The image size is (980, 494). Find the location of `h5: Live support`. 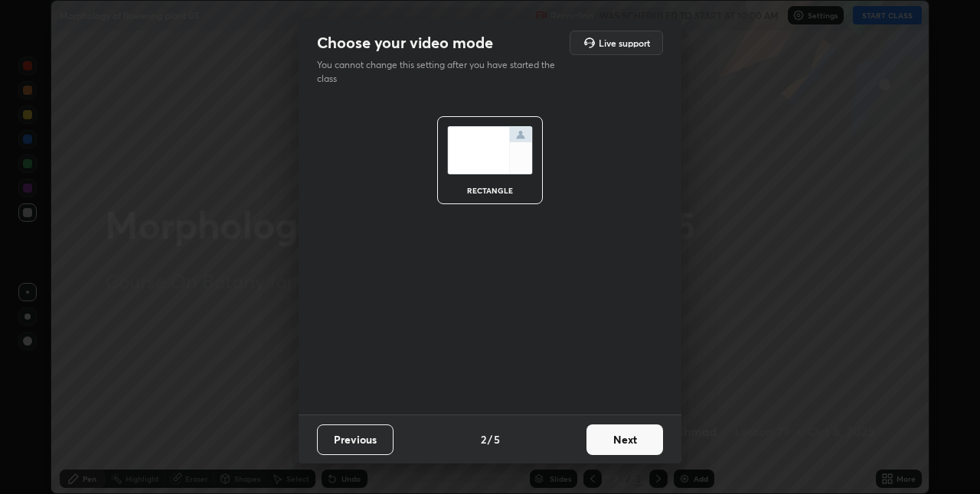

h5: Live support is located at coordinates (623, 43).